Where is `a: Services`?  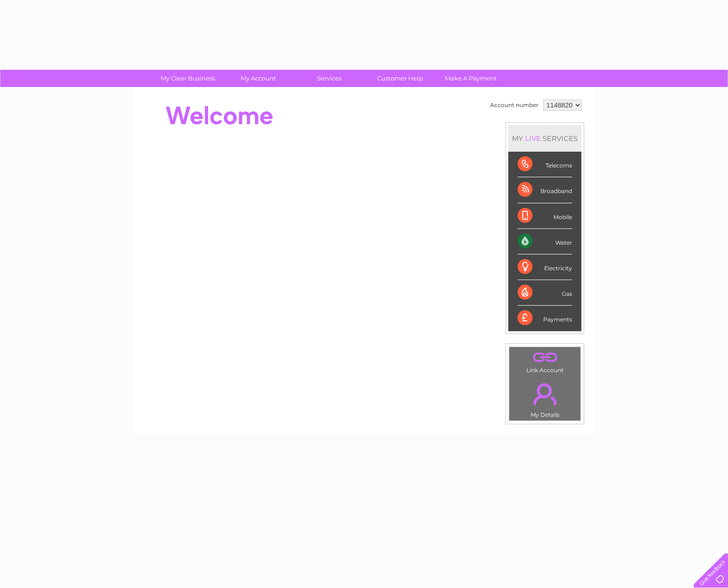 a: Services is located at coordinates (329, 78).